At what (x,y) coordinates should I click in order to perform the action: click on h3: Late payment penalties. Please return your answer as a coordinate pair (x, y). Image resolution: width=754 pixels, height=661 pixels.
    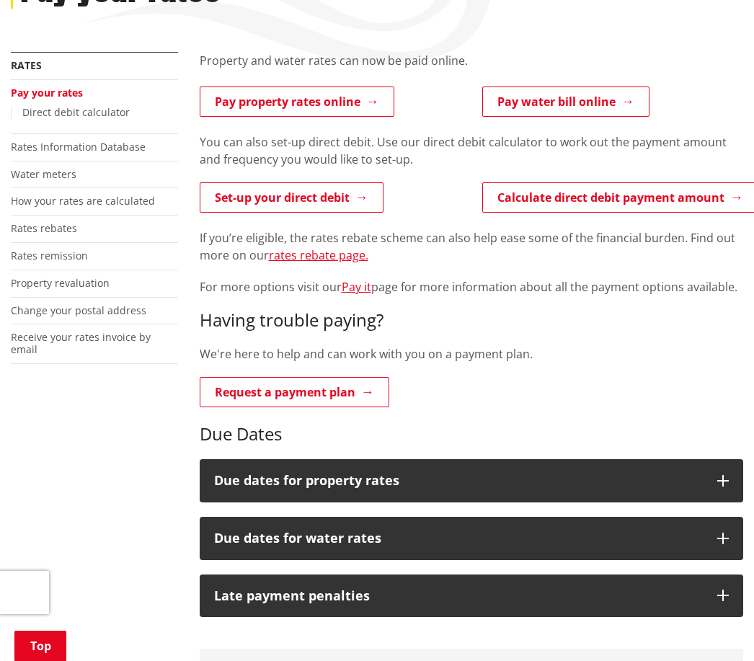
    Looking at the image, I should click on (459, 596).